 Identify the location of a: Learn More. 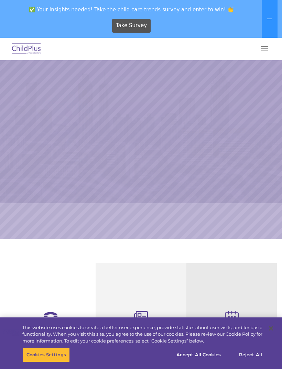
(215, 150).